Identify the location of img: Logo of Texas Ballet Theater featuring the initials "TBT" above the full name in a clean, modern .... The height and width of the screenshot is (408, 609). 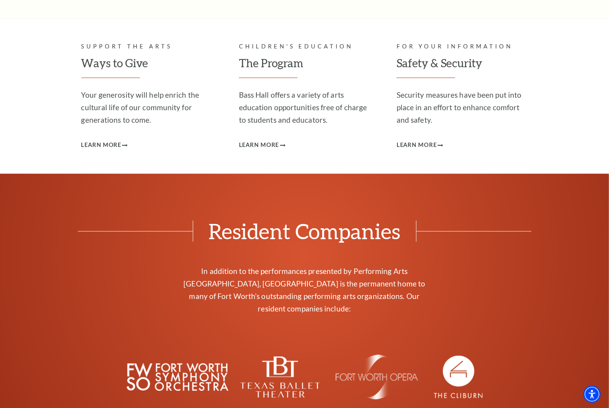
(280, 377).